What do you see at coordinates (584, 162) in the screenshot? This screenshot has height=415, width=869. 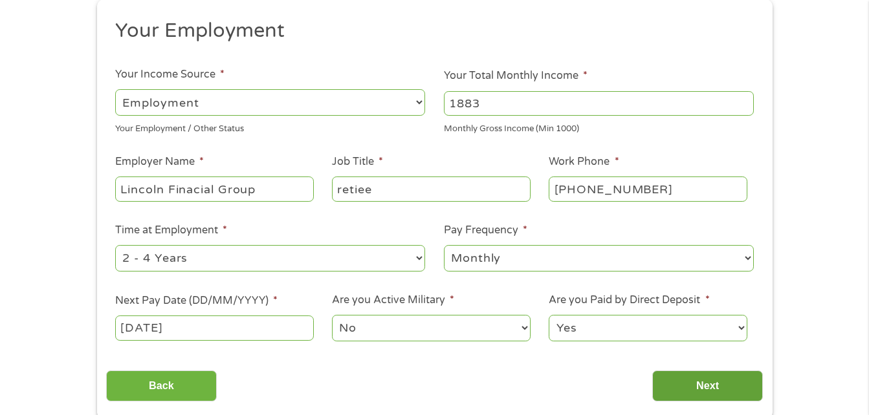 I see `label: Work Phone` at bounding box center [584, 162].